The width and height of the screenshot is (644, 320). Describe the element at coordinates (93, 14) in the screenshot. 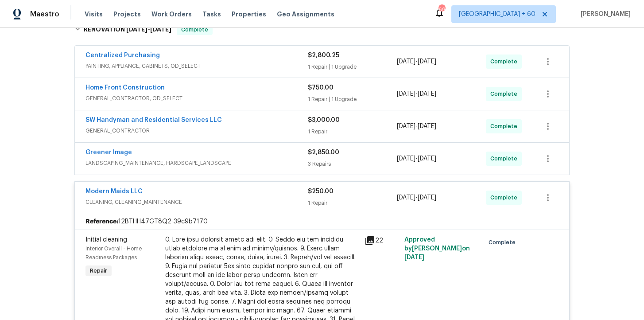

I see `span: Visits` at that location.